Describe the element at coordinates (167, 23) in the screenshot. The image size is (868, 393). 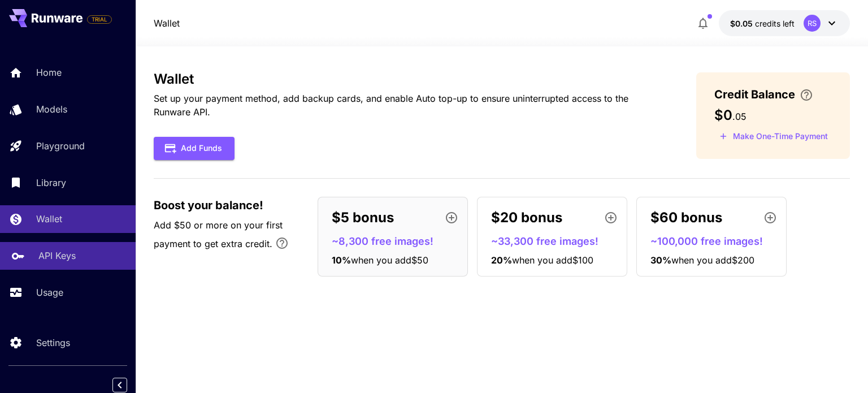
I see `a: Wallet` at that location.